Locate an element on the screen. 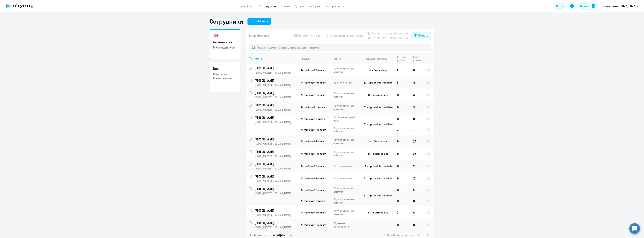  button: Балансbalance is located at coordinates (587, 6).